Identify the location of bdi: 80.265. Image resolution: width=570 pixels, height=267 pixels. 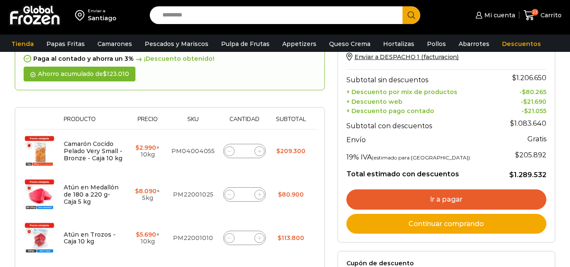
(534, 92).